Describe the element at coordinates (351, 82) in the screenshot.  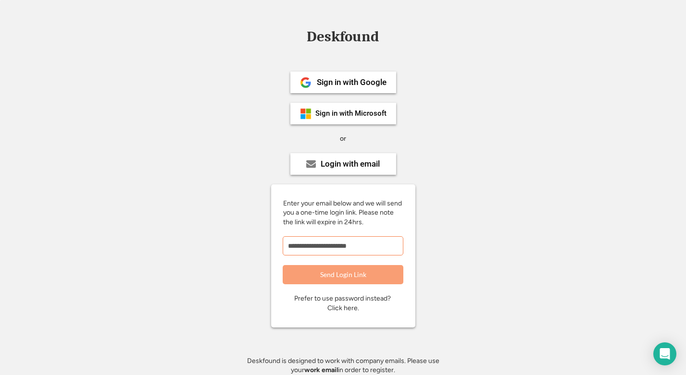
I see `div: Sign in with Google` at that location.